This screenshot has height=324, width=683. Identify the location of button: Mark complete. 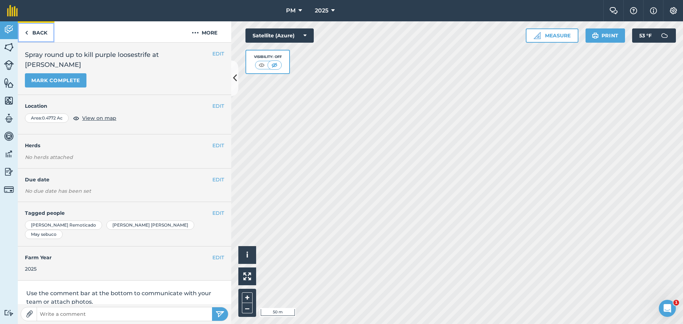
(56, 80).